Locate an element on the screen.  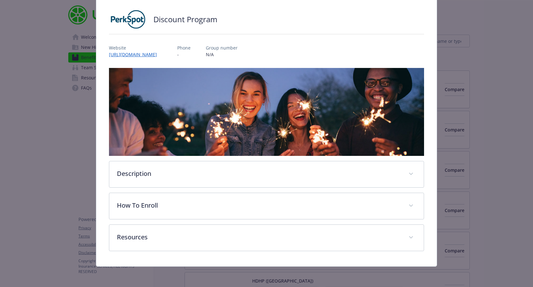
p: Description is located at coordinates (259, 174).